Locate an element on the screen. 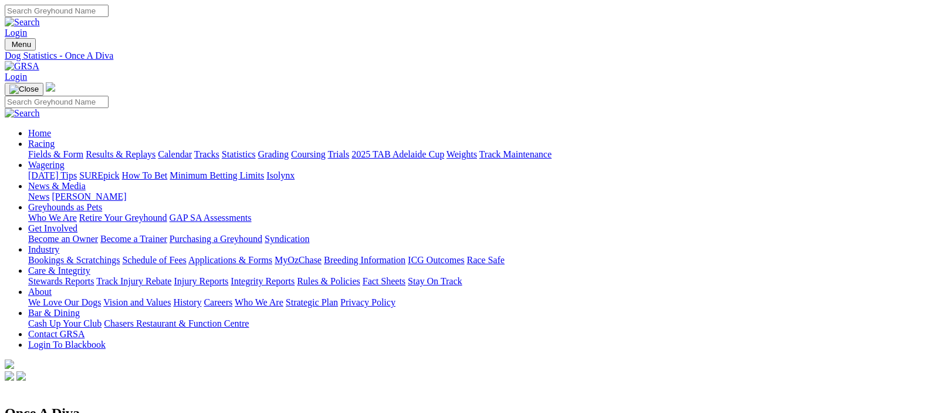 This screenshot has width=943, height=413. a: 2025 TAB Adelaide Cup is located at coordinates (398, 154).